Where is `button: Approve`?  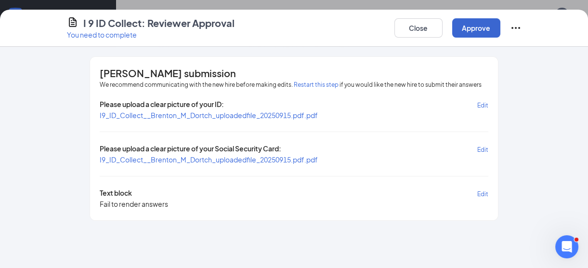
button: Approve is located at coordinates (476, 28).